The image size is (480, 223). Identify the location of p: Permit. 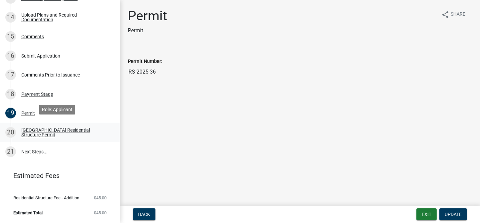
(147, 31).